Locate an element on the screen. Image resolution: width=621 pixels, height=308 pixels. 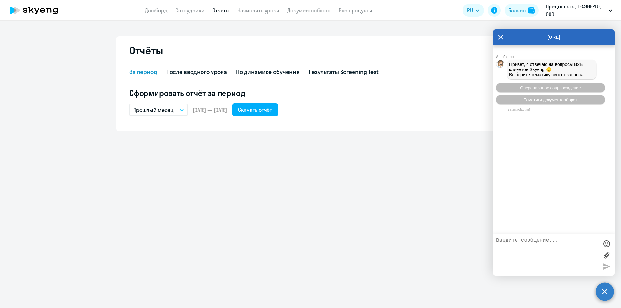
img: balance is located at coordinates (532, 10).